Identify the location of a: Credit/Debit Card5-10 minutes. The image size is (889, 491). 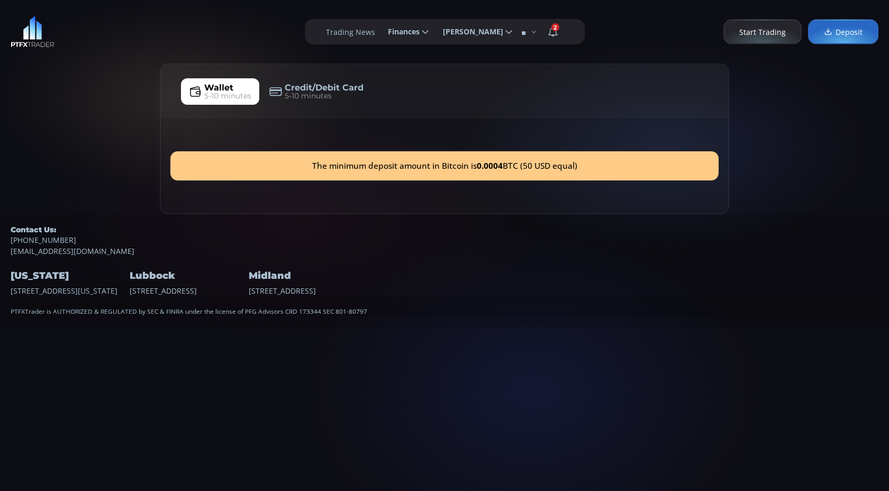
(316, 92).